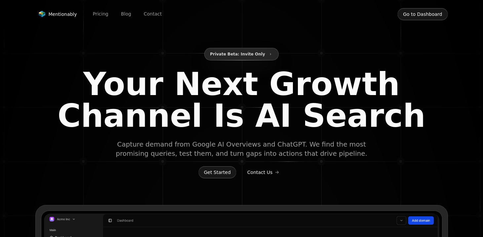 This screenshot has width=483, height=237. What do you see at coordinates (260, 172) in the screenshot?
I see `span: Contact Us` at bounding box center [260, 172].